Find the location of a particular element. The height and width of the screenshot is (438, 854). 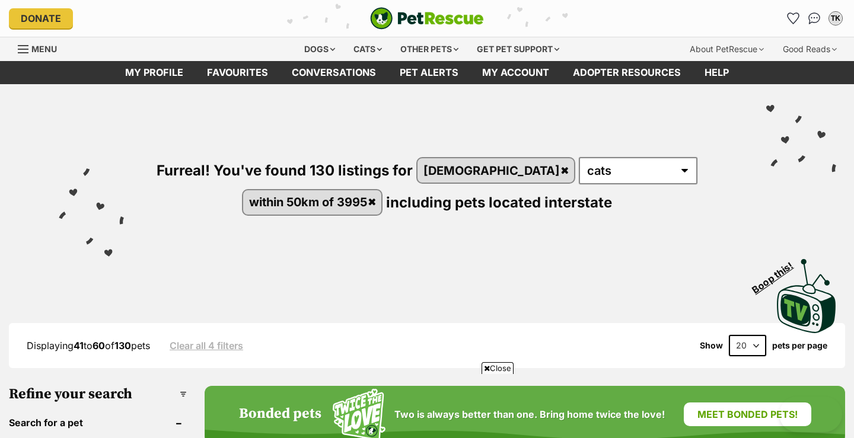

span: Show is located at coordinates (711, 346).